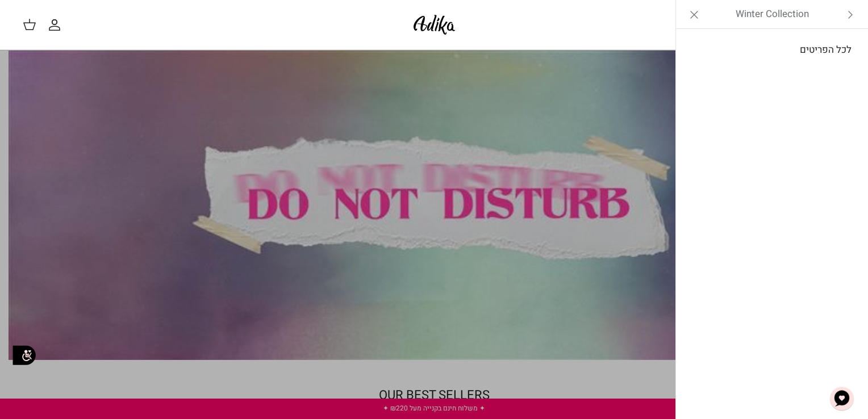  What do you see at coordinates (842, 399) in the screenshot?
I see `button: צ'אט` at bounding box center [842, 399].